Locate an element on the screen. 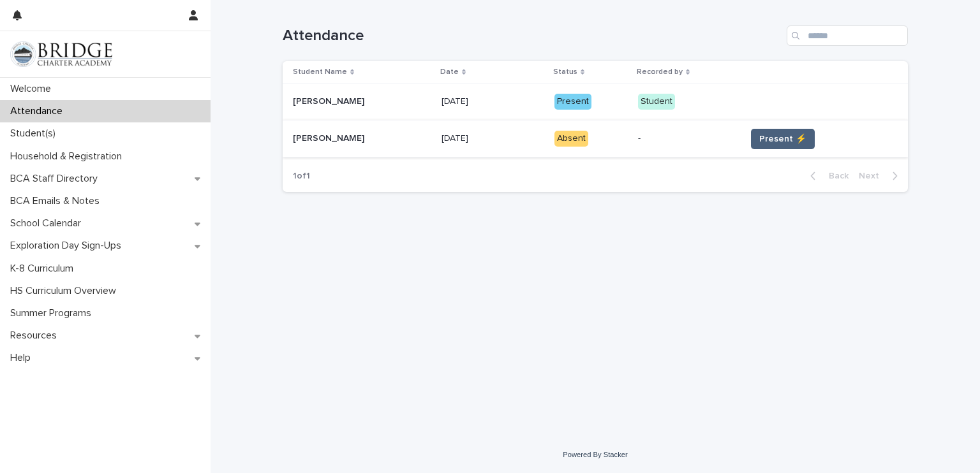 Image resolution: width=980 pixels, height=473 pixels. p: Student Name is located at coordinates (320, 72).